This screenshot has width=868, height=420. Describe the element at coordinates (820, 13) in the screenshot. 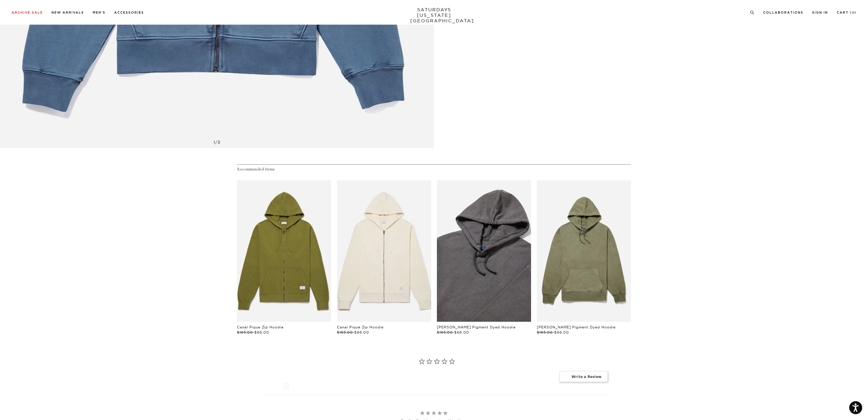

I see `a: Sign In` at that location.